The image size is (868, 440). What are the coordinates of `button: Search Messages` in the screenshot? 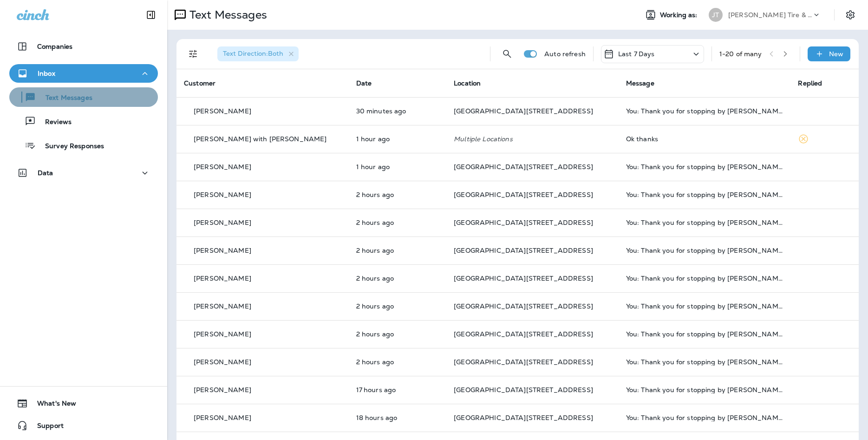 It's located at (507, 54).